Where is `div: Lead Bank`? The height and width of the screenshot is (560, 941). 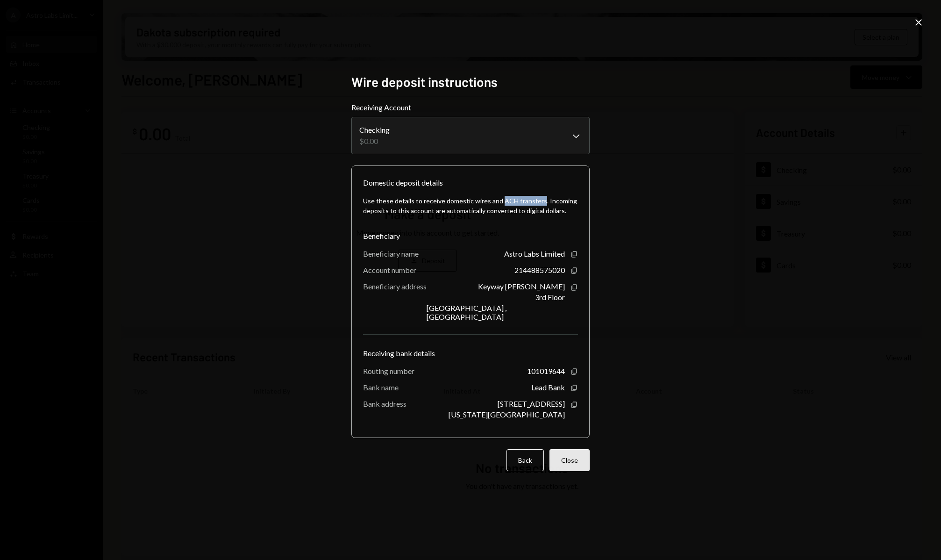 div: Lead Bank is located at coordinates (548, 387).